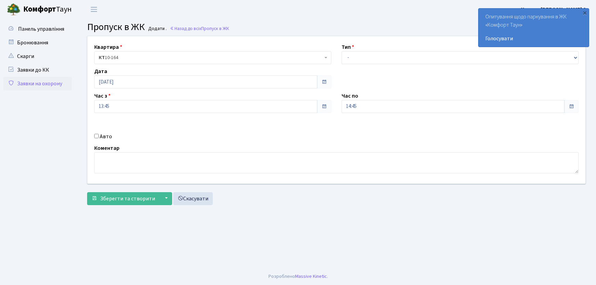  I want to click on a: Massive Kinetic, so click(311, 276).